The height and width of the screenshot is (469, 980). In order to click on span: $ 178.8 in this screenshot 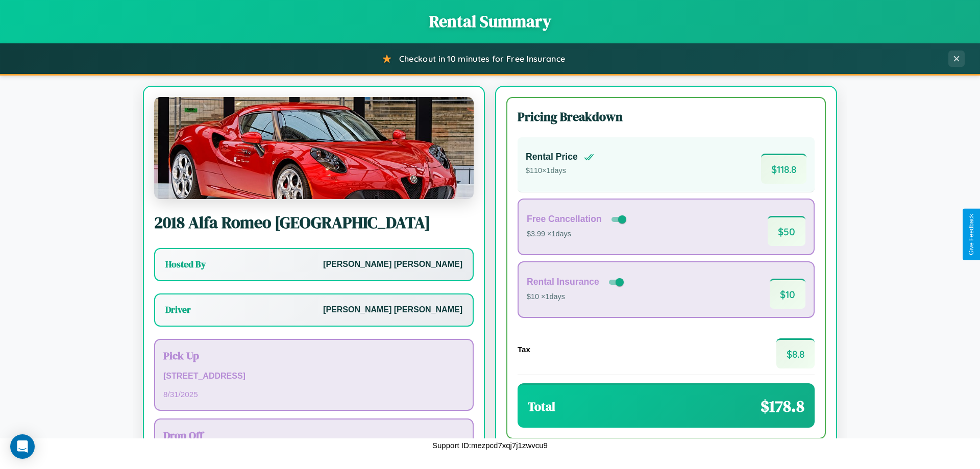, I will do `click(783, 406)`.